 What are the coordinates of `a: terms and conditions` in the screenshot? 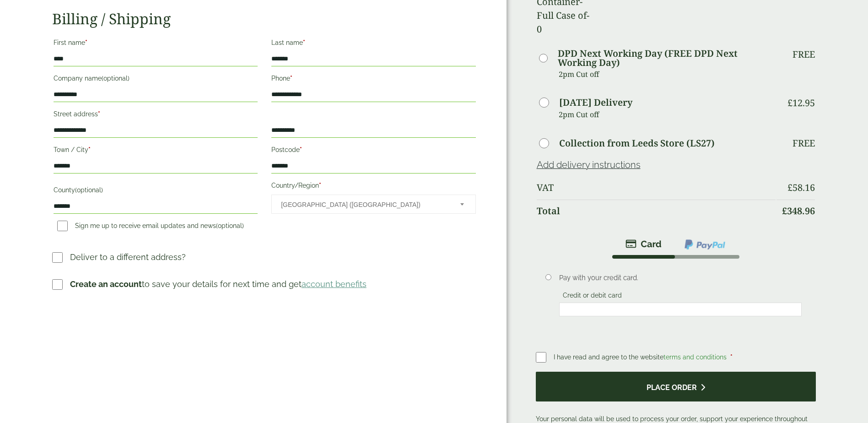 It's located at (695, 357).